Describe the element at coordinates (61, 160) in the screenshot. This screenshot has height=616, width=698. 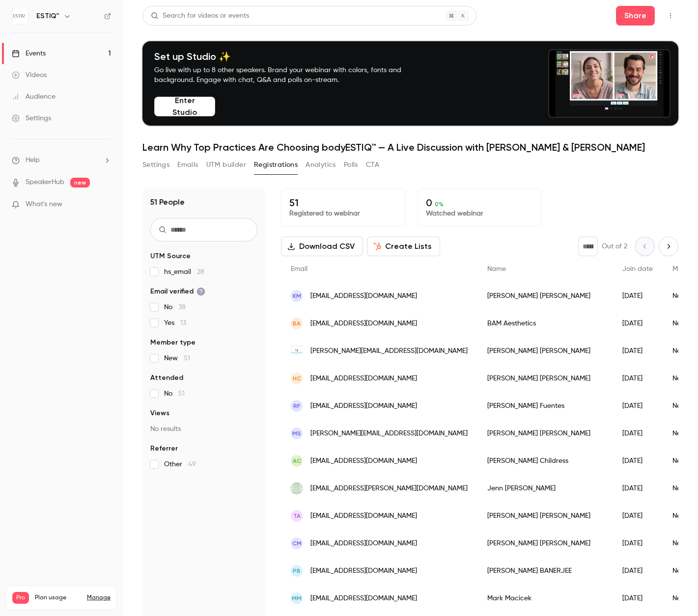
I see `li: help-dropdown-opener` at that location.